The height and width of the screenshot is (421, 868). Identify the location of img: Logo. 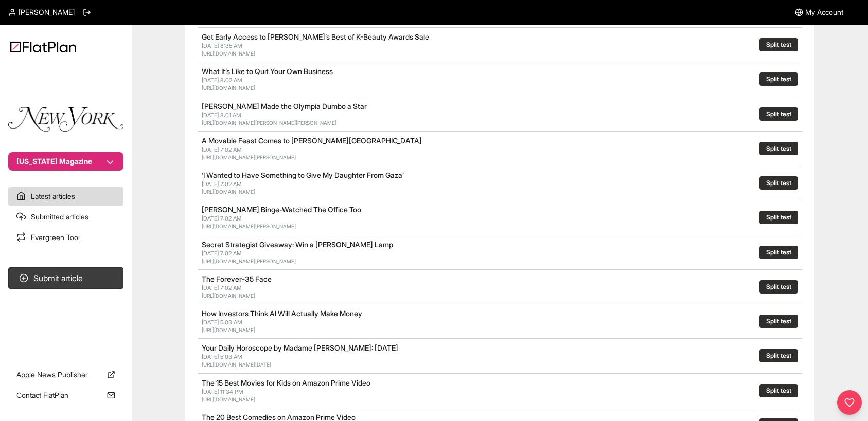
(43, 47).